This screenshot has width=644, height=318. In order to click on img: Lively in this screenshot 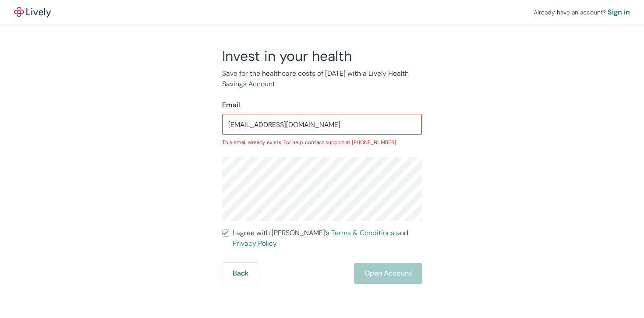, I will do `click(32, 12)`.